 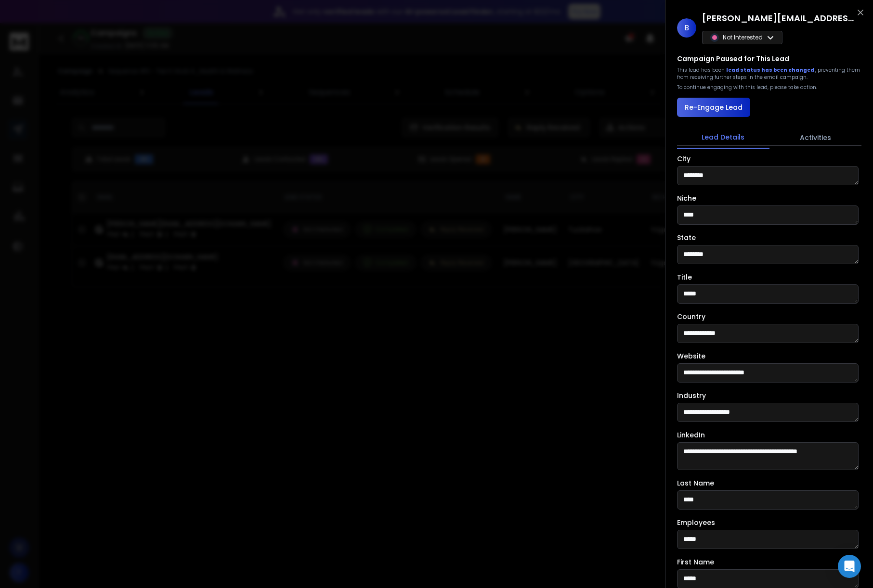 I want to click on label: Industry, so click(x=691, y=396).